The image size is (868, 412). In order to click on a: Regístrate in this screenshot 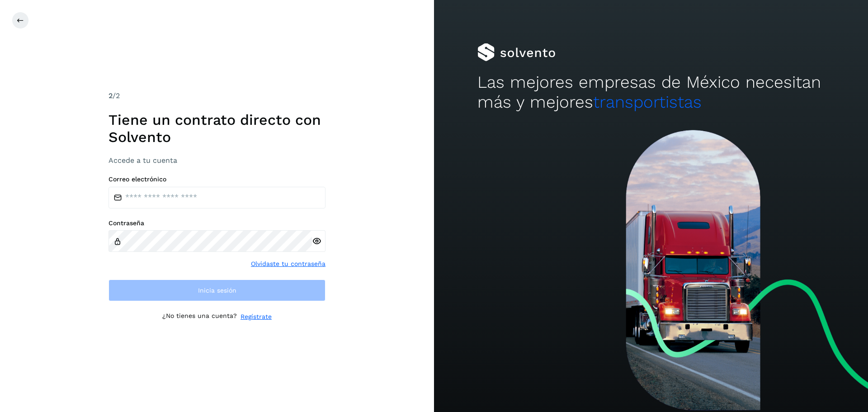, I will do `click(256, 317)`.